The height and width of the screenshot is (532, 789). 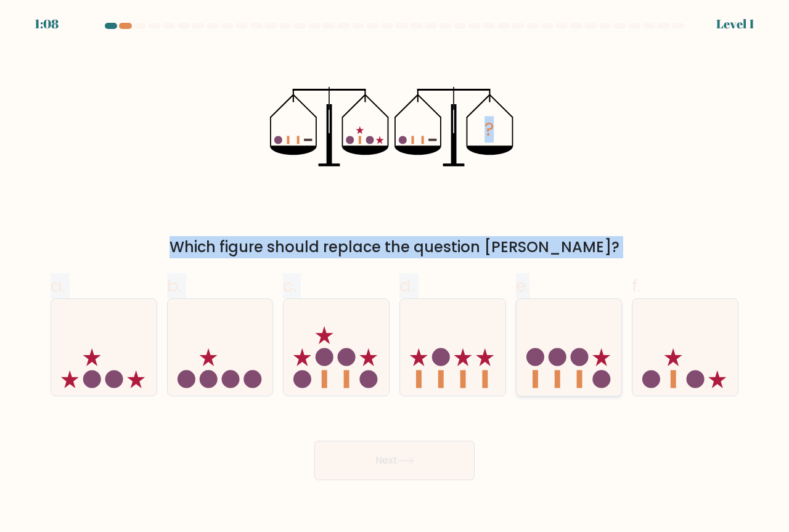 What do you see at coordinates (58, 285) in the screenshot?
I see `span: a.` at bounding box center [58, 285].